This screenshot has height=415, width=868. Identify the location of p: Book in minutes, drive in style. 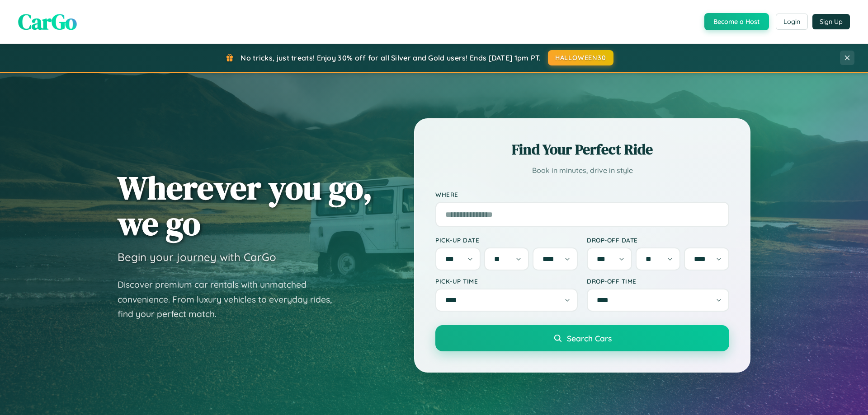
(582, 170).